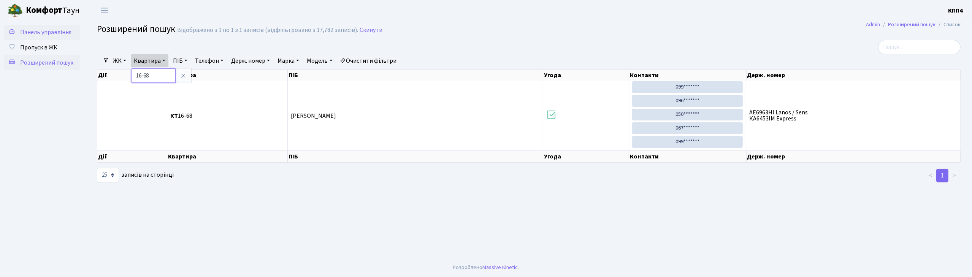 The image size is (972, 277). What do you see at coordinates (913, 25) in the screenshot?
I see `nav: breadcrumb` at bounding box center [913, 25].